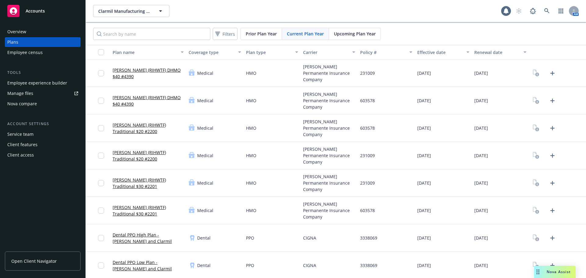  Describe the element at coordinates (215, 52) in the screenshot. I see `button: Coverage type` at that location.